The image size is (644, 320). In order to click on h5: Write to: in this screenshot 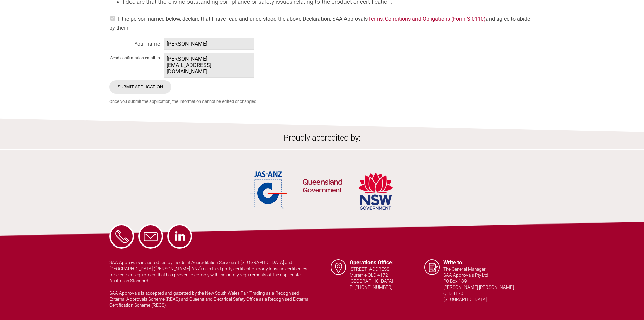, I will do `click(480, 262)`.